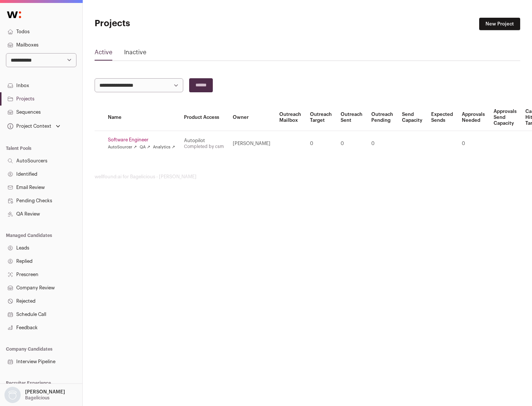 The width and height of the screenshot is (532, 406). What do you see at coordinates (505, 117) in the screenshot?
I see `th: Approvals Send Capacity` at bounding box center [505, 117].